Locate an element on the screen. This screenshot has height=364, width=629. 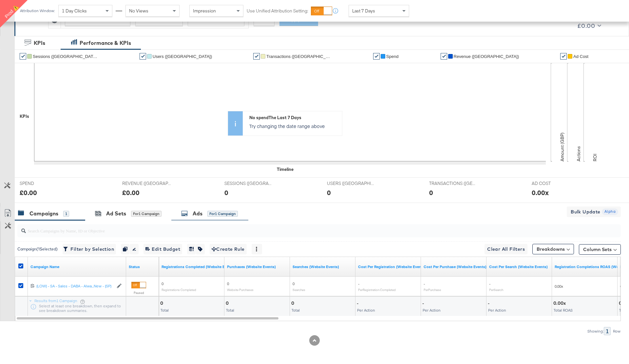
a: The average cost for each purchase tracked by your Custom Audience pixel on your website after pe... is located at coordinates (455, 267).